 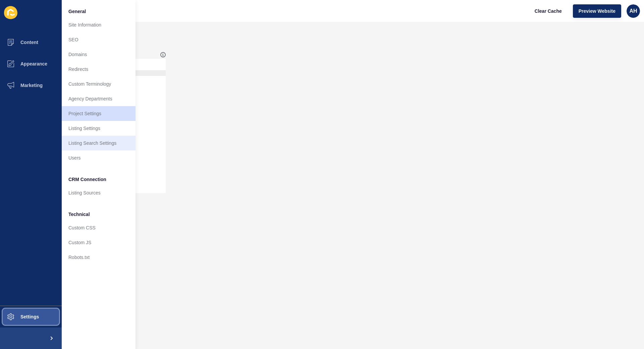 What do you see at coordinates (98, 193) in the screenshot?
I see `a: Listing Sources` at bounding box center [98, 193].